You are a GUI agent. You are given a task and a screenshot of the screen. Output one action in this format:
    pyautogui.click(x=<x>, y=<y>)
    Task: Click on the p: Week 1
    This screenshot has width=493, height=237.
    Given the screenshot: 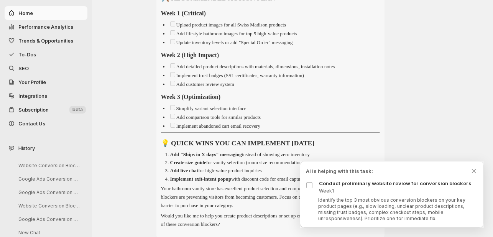 What is the action you would take?
    pyautogui.click(x=398, y=191)
    